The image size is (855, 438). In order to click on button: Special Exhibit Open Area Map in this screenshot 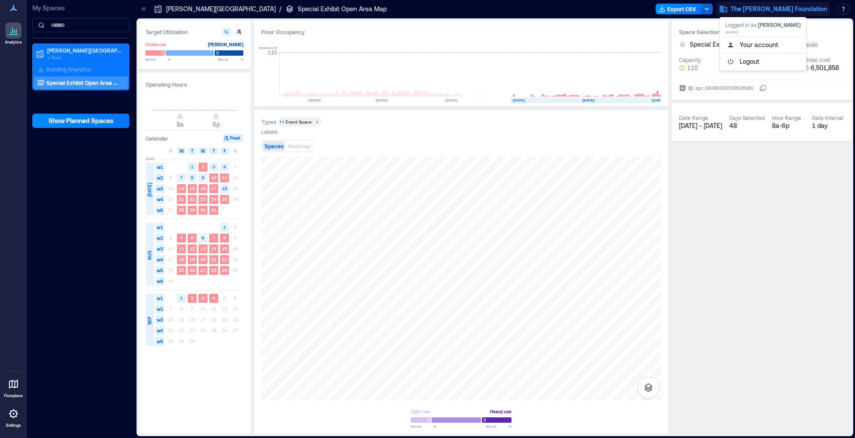, I will do `click(739, 44)`.